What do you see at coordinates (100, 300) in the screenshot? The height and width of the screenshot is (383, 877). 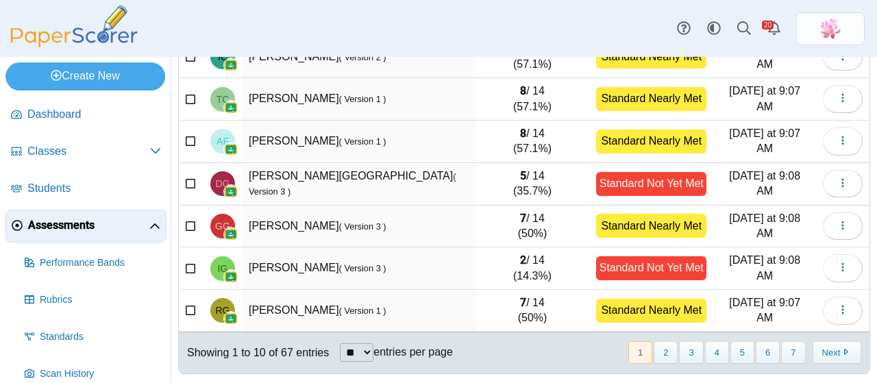 I see `span: Rubrics` at bounding box center [100, 300].